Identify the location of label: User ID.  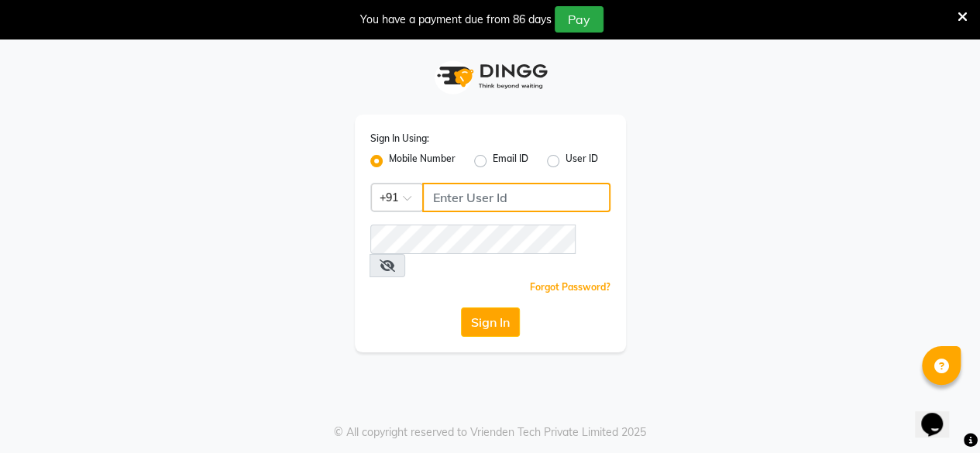
(582, 161).